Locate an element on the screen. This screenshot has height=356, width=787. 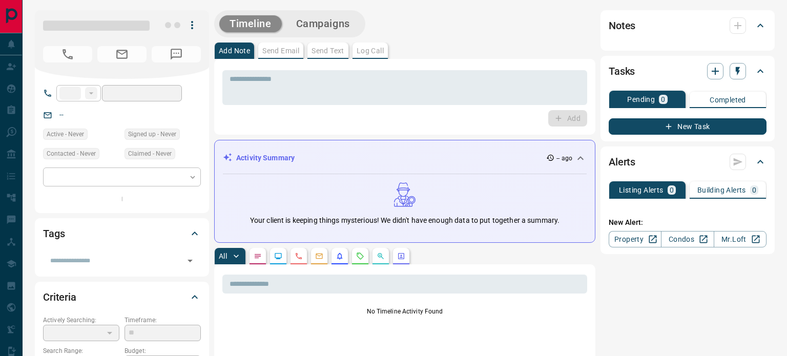
button: New Task is located at coordinates (688, 127).